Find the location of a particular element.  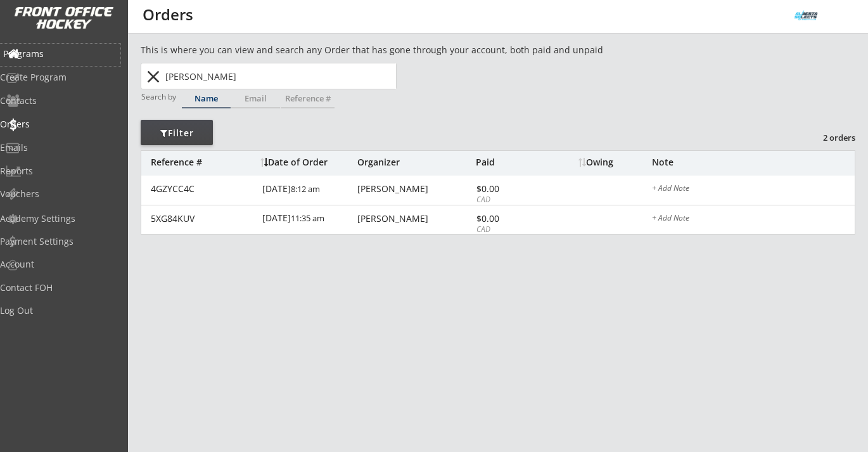

div: Note is located at coordinates (753, 162).